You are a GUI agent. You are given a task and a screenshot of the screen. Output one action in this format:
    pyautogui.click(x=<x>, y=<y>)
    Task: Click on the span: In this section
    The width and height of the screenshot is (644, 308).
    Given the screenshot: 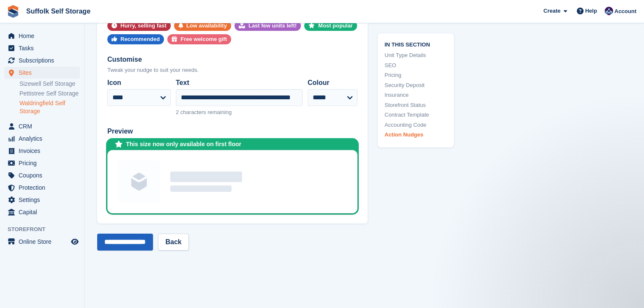 What is the action you would take?
    pyautogui.click(x=416, y=43)
    